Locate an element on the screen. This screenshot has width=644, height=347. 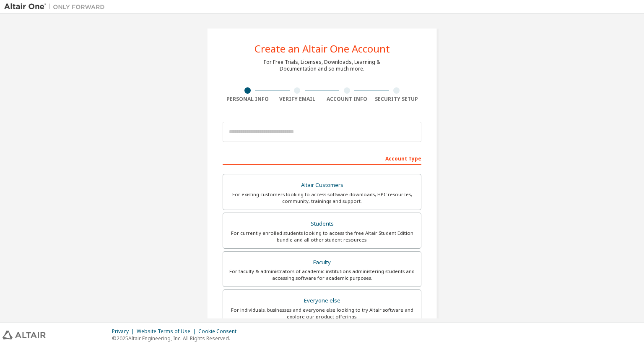
div: Privacy is located at coordinates (124, 331).